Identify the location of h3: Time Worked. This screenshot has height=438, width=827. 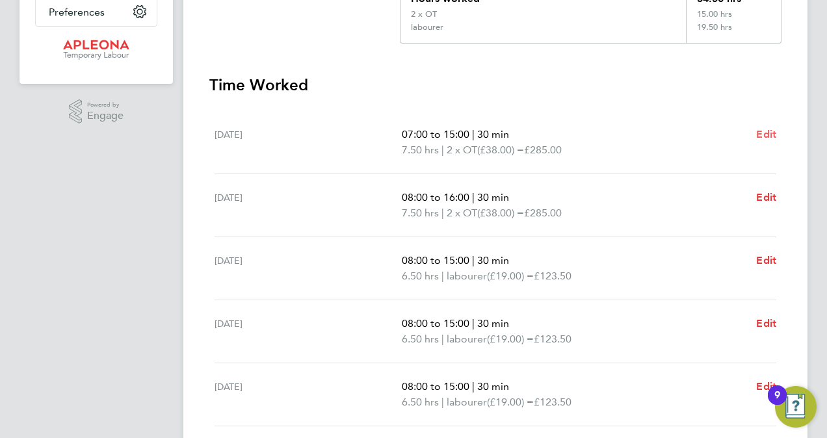
(495, 85).